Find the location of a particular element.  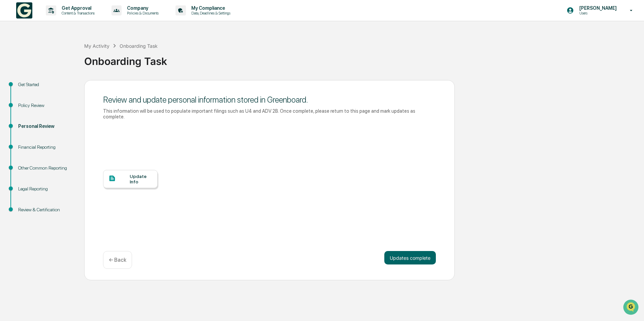

p: Data, Deadlines & Settings is located at coordinates (210, 13).